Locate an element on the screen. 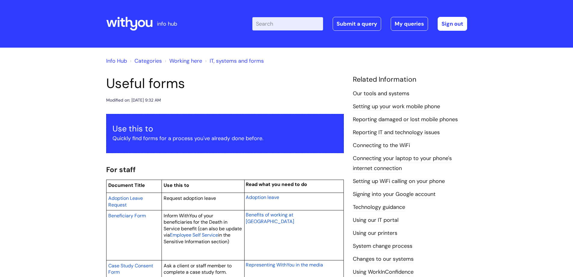  li: IT, systems and forms is located at coordinates (234, 61).